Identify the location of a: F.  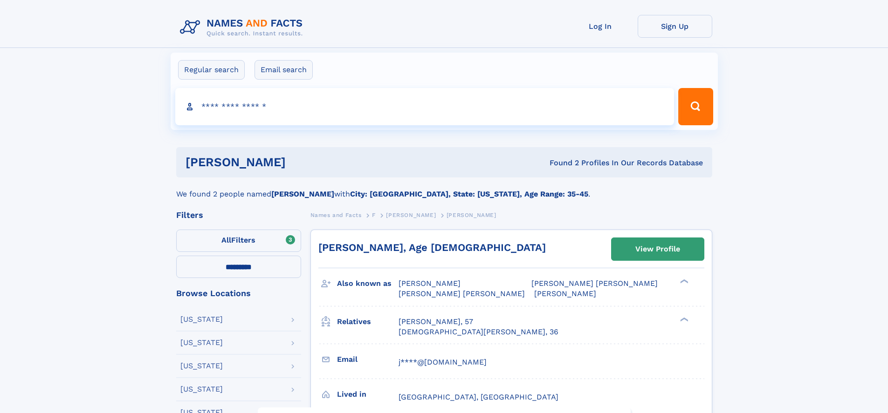
(374, 215).